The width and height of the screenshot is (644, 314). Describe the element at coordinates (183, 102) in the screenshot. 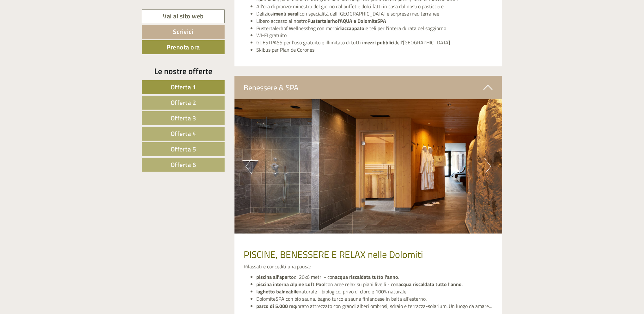

I see `span: Offerta 2` at that location.